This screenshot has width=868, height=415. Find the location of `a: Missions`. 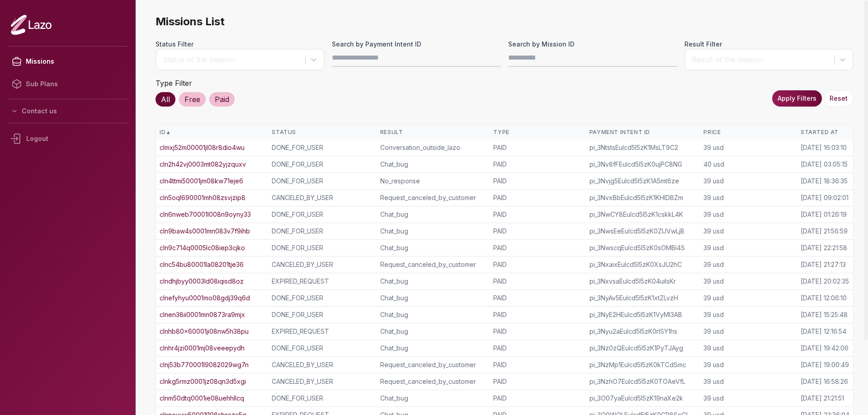

a: Missions is located at coordinates (68, 62).